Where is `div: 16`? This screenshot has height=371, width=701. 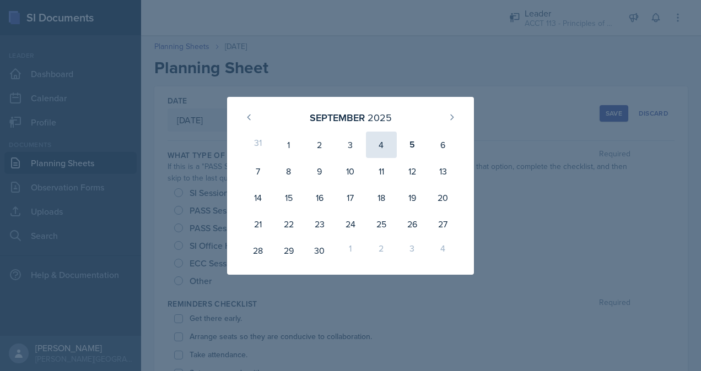
div: 16 is located at coordinates (319, 198).